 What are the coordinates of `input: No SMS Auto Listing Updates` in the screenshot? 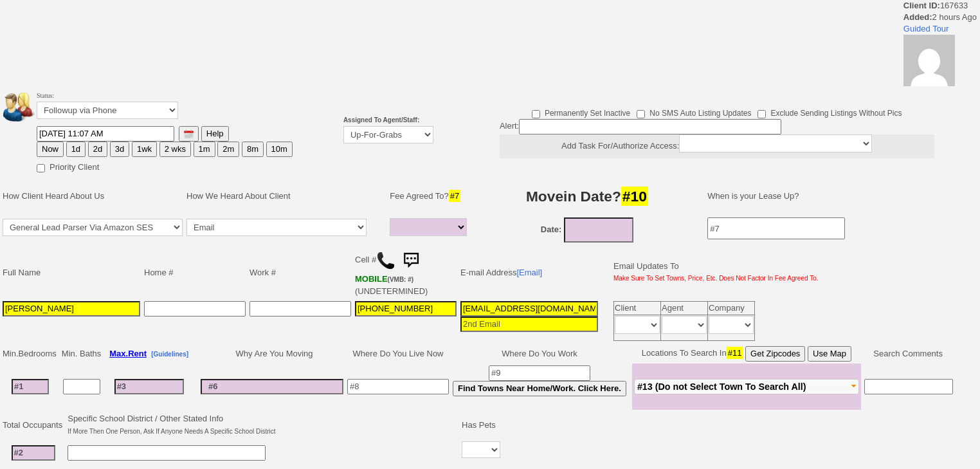 It's located at (640, 114).